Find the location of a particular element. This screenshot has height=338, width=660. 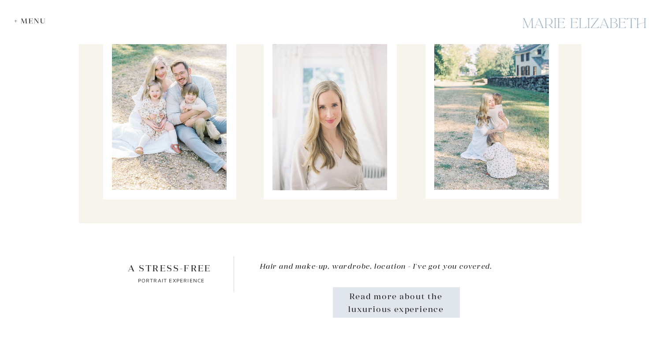

p: Read more about the luxurious experience is located at coordinates (396, 302).